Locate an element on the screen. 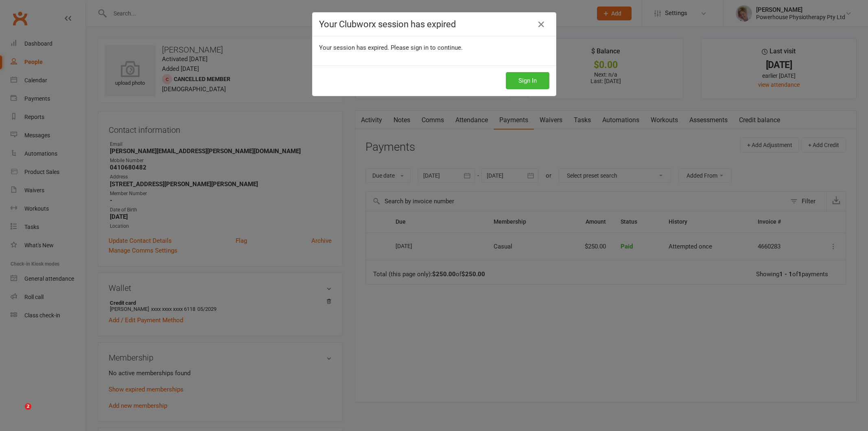  a: Close is located at coordinates (541, 24).